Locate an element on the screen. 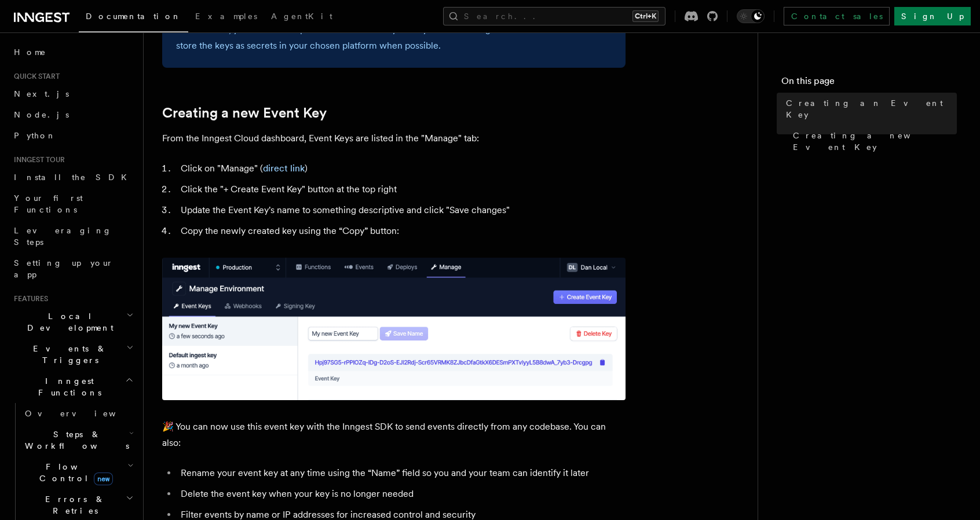 The width and height of the screenshot is (980, 520). a: Setting up your app is located at coordinates (73, 268).